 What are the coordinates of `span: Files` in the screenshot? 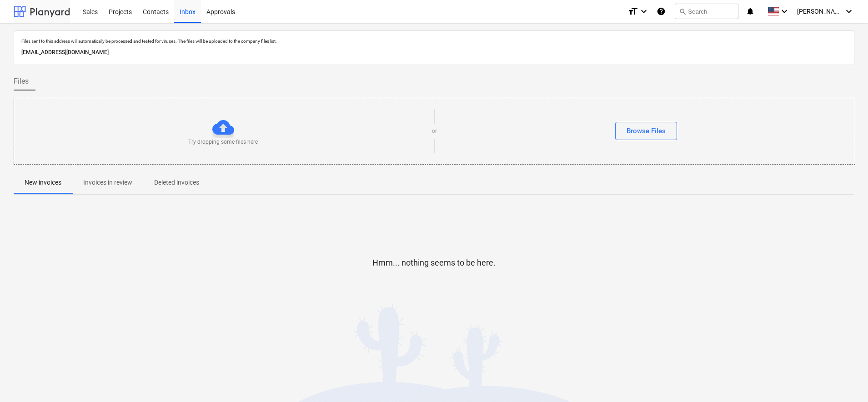 It's located at (21, 81).